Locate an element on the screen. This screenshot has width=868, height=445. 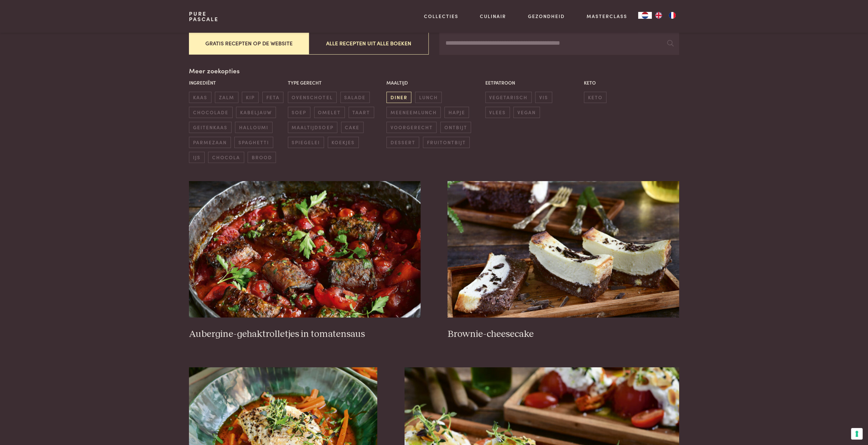
span: spiegelei is located at coordinates (306, 142).